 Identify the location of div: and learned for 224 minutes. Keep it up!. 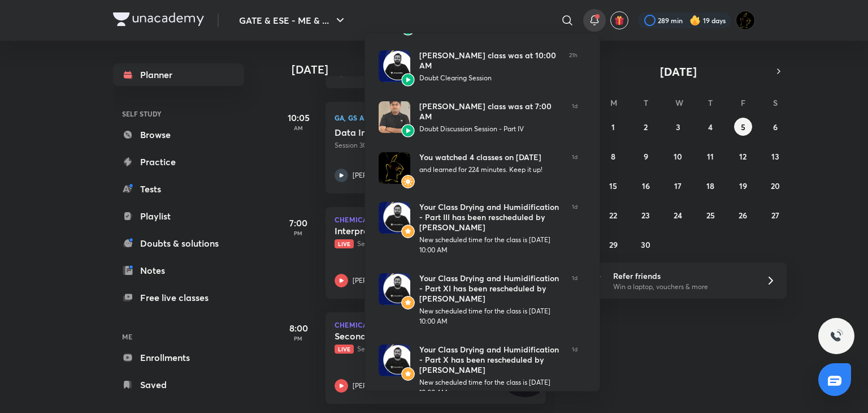
(491, 170).